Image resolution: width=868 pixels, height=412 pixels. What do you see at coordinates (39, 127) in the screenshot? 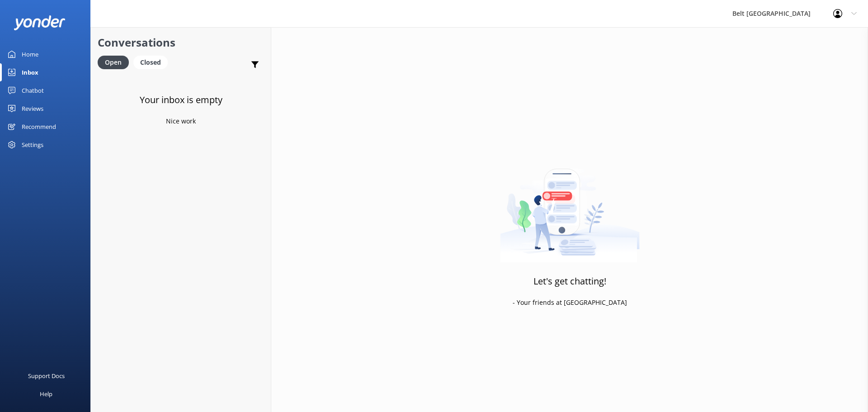
I see `div: Recommend` at bounding box center [39, 127].